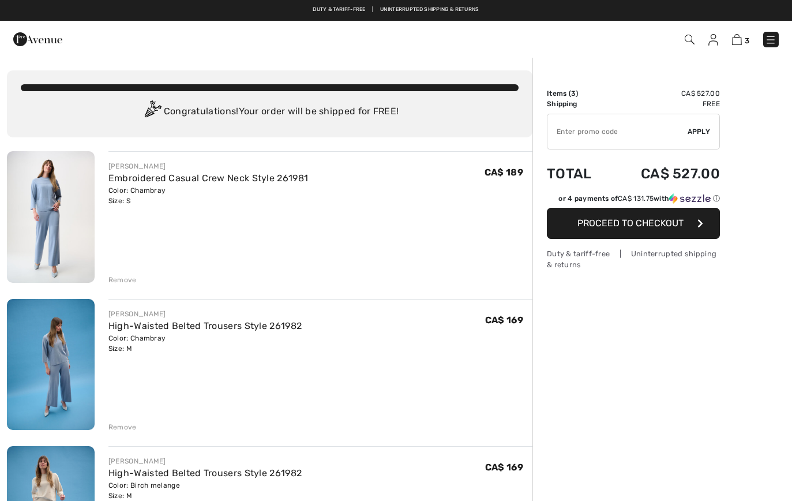 This screenshot has width=792, height=501. Describe the element at coordinates (205, 343) in the screenshot. I see `div: Color: Chambray Size: M` at that location.